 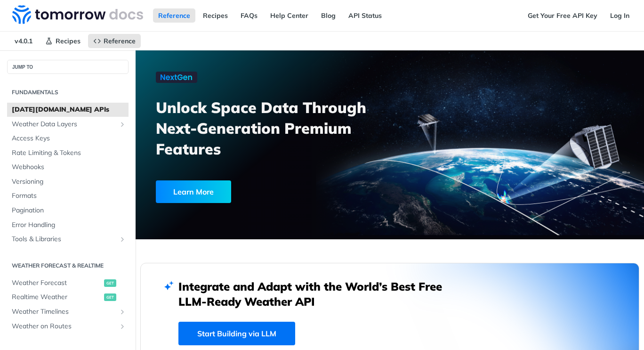 I want to click on h2: Weather Forecast & realtime, so click(x=68, y=265).